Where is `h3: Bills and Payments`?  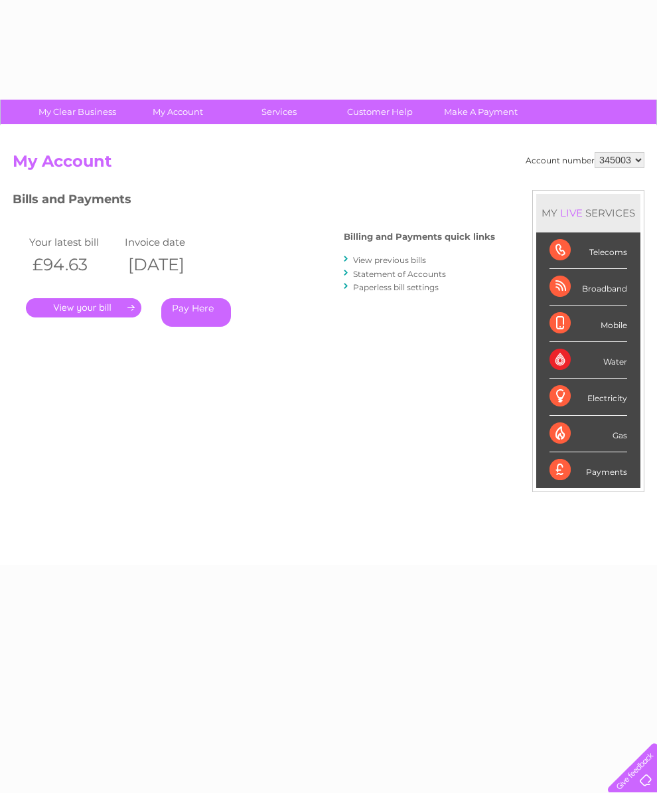
h3: Bills and Payments is located at coordinates (254, 201).